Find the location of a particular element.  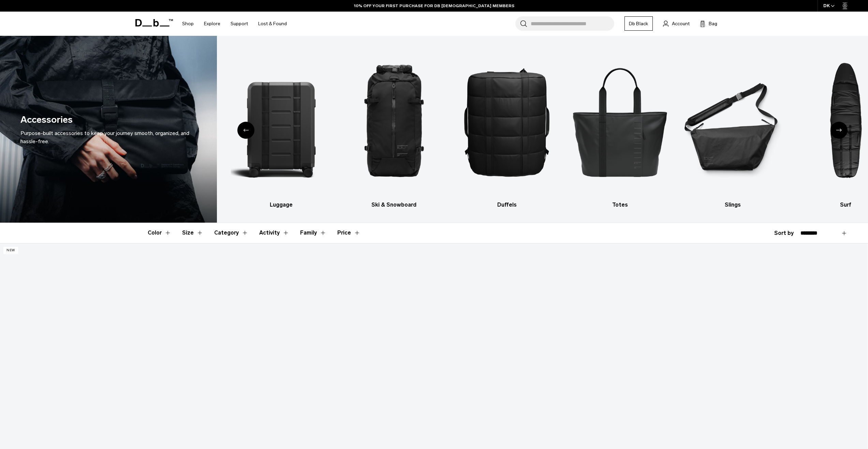

li: 4 / 10 is located at coordinates (394, 128).